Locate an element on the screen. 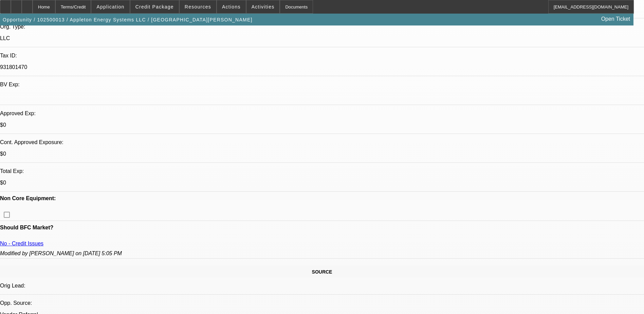 The height and width of the screenshot is (314, 644). span: Credit Package is located at coordinates (154, 7).